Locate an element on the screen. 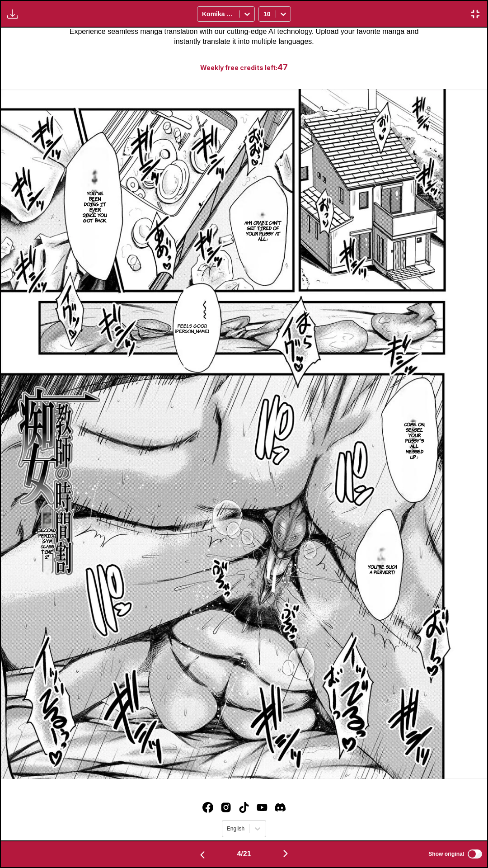 The image size is (488, 868). p: You're such a pervert! is located at coordinates (382, 570).